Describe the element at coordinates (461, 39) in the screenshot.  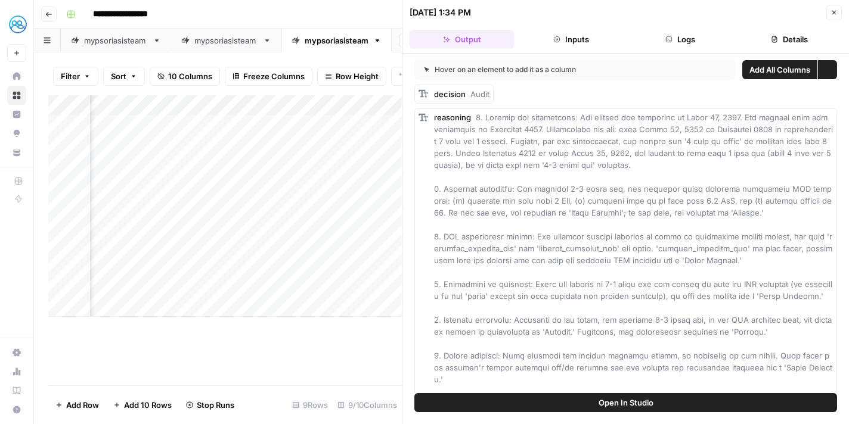
I see `button: Output` at that location.